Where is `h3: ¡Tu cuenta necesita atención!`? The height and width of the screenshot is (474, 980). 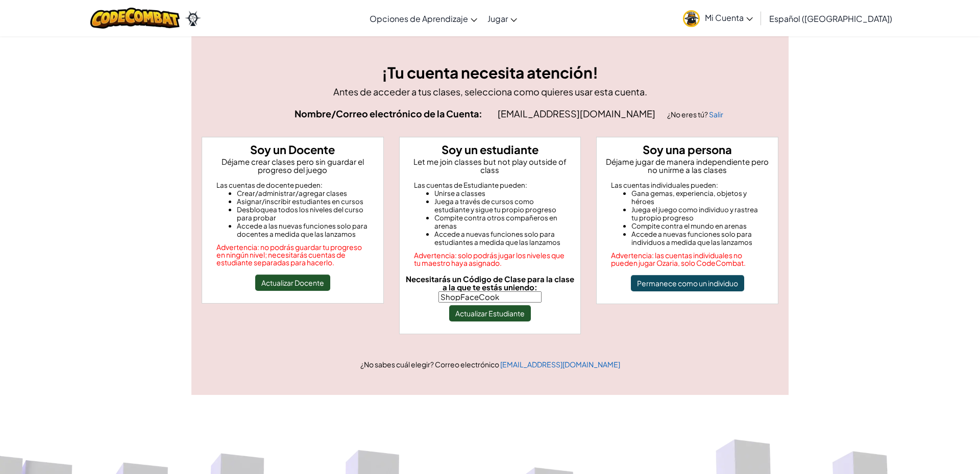 h3: ¡Tu cuenta necesita atención! is located at coordinates (490, 73).